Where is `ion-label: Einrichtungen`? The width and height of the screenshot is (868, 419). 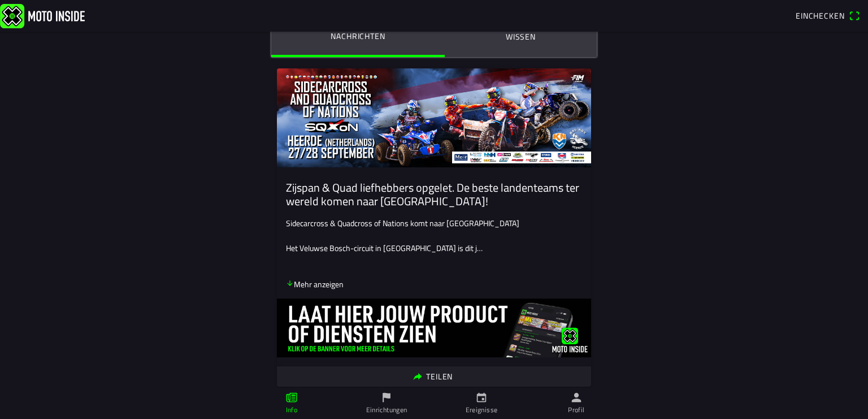 ion-label: Einrichtungen is located at coordinates (386, 410).